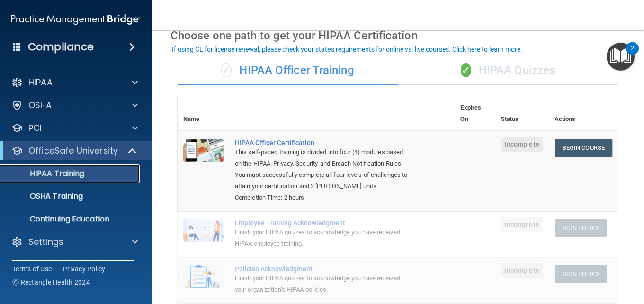 The image size is (644, 304). I want to click on div: HIPAA Officer Certification, so click(321, 143).